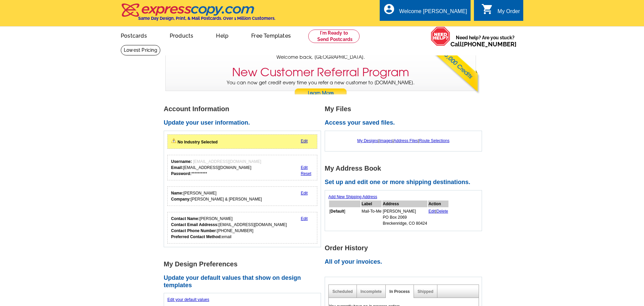 Image resolution: width=644 pixels, height=306 pixels. Describe the element at coordinates (185, 219) in the screenshot. I see `strong: Contact Name:` at that location.